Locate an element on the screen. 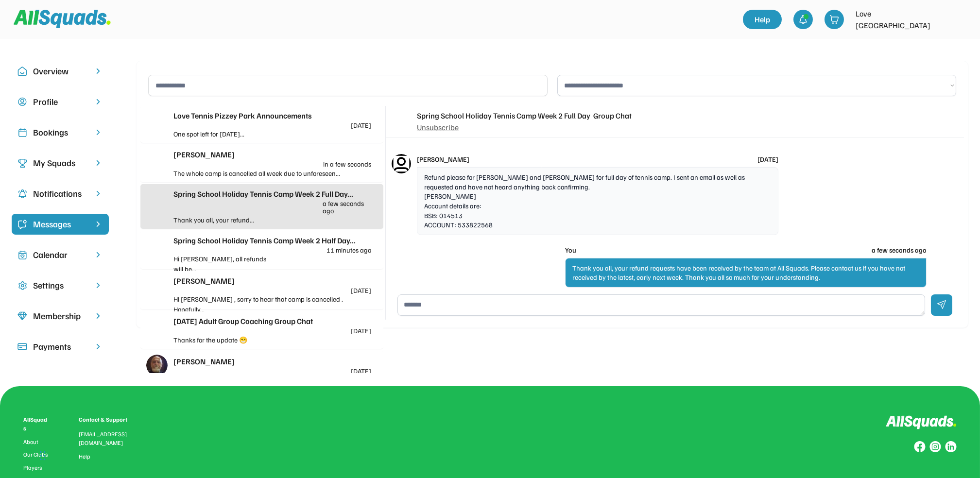  img: Group%20copy%207.svg is located at coordinates (935, 447).